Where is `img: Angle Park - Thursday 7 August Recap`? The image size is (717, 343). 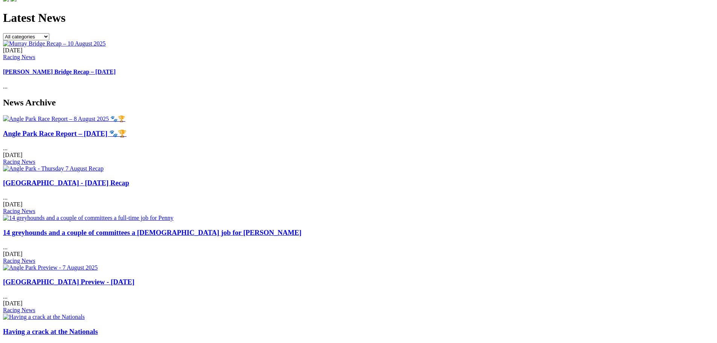 img: Angle Park - Thursday 7 August Recap is located at coordinates (53, 169).